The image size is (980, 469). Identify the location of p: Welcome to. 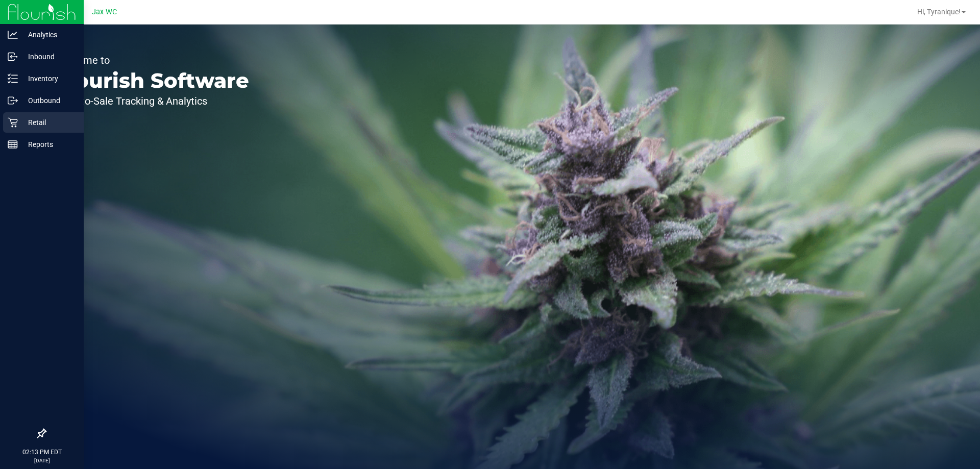
(152, 60).